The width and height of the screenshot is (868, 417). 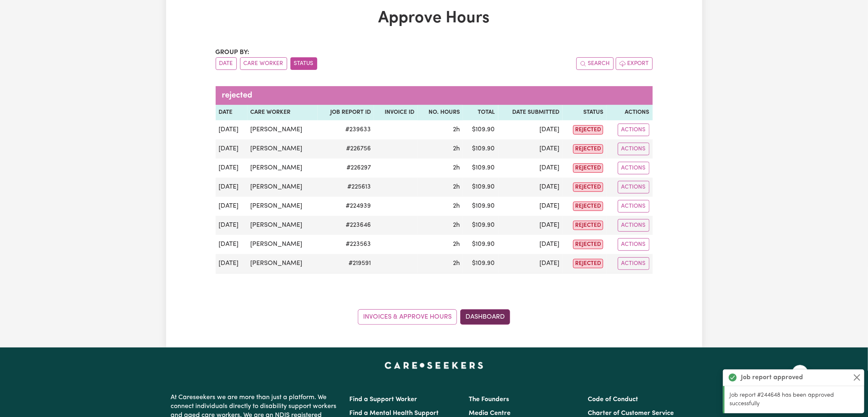 I want to click on th: Invoice ID, so click(x=396, y=113).